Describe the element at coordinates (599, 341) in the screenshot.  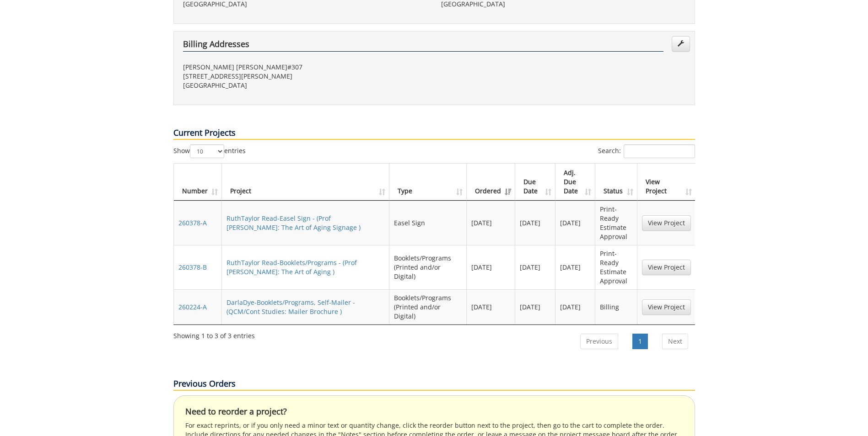
I see `a: Previous` at that location.